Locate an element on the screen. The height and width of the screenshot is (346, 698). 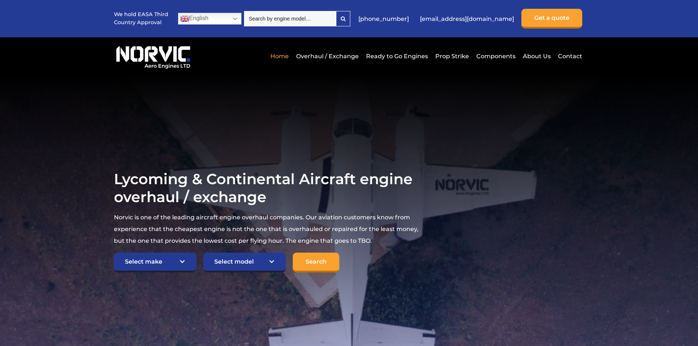
img: en is located at coordinates (185, 19).